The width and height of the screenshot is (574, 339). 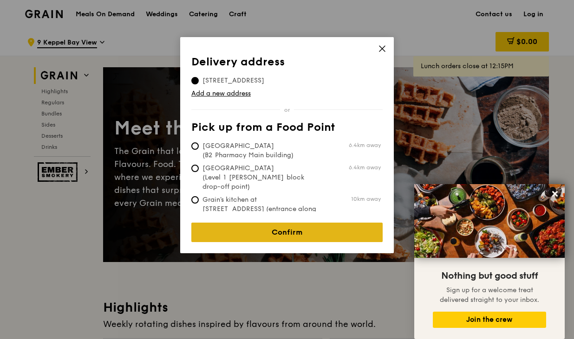 I want to click on th: Delivery address, so click(x=287, y=64).